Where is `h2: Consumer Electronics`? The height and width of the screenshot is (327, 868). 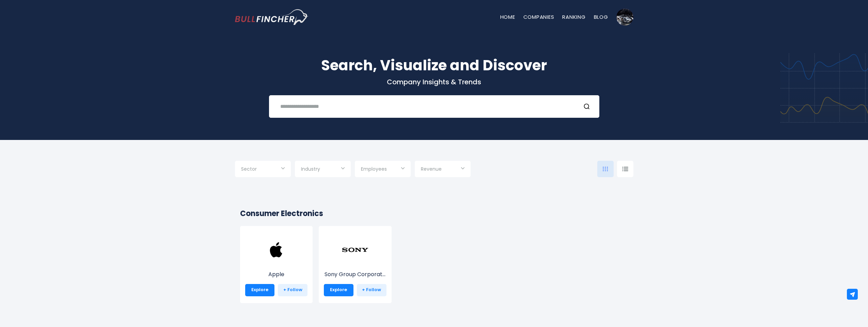 h2: Consumer Electronics is located at coordinates (434, 213).